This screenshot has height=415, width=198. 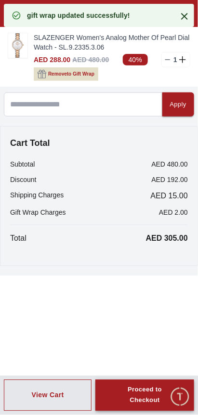 I want to click on p: Total, so click(x=18, y=239).